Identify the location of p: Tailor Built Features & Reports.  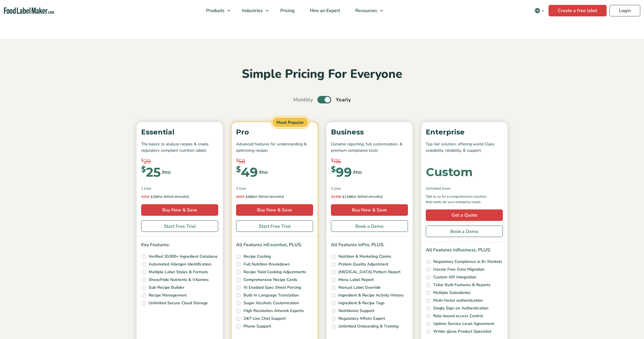
(462, 285).